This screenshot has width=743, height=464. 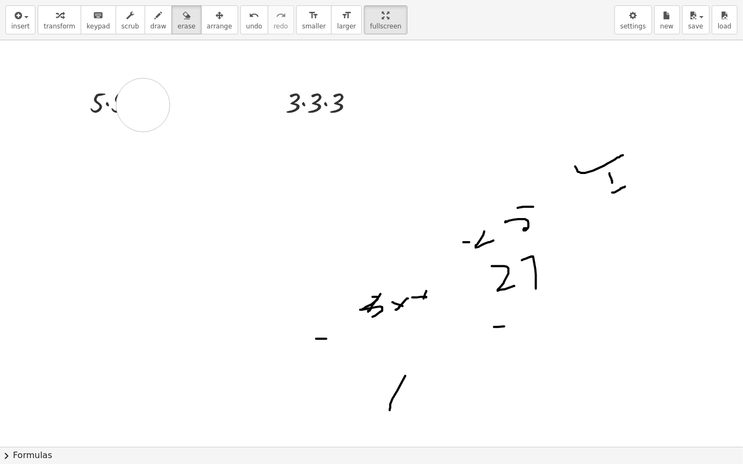 What do you see at coordinates (98, 20) in the screenshot?
I see `button: keyboardkeypad` at bounding box center [98, 20].